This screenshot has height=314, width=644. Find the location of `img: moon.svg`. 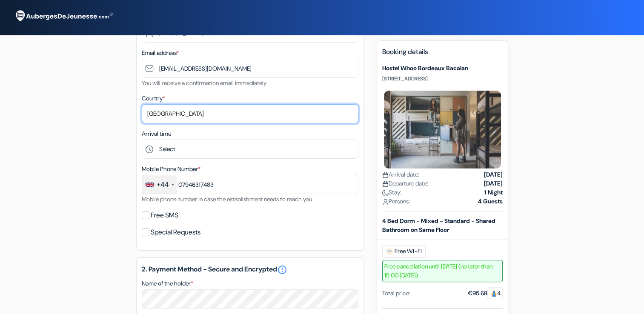

img: moon.svg is located at coordinates (385, 193).